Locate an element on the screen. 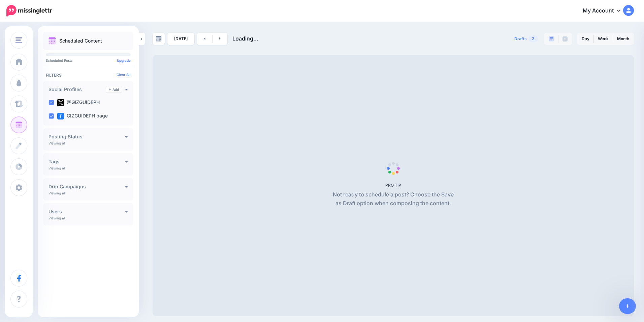 The width and height of the screenshot is (644, 322). img: calendar-grey-darker.png is located at coordinates (159, 39).